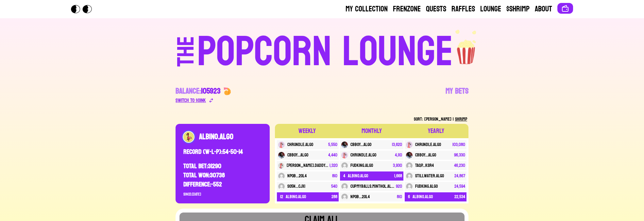  Describe the element at coordinates (367, 9) in the screenshot. I see `a: My Collection` at that location.